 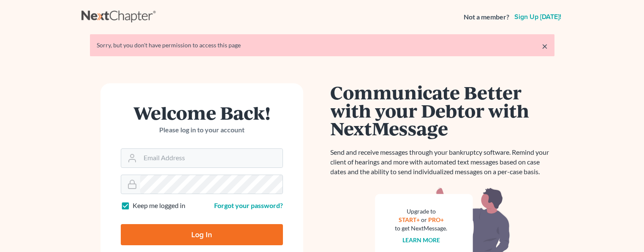 I want to click on div: to get NextMessage., so click(x=421, y=228).